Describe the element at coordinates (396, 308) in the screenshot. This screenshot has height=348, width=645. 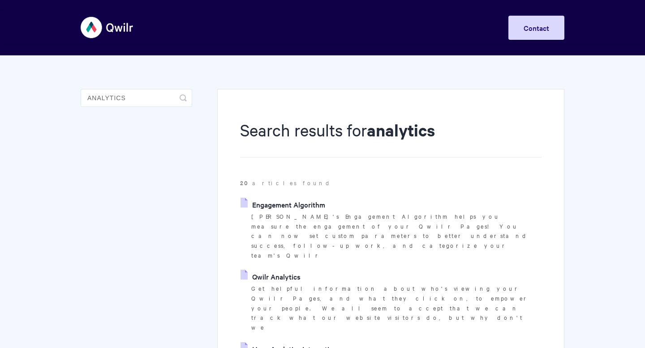
I see `p: Get helpful information about who's viewing your Qwilr Pages, and what they click on, to empower ...` at that location.